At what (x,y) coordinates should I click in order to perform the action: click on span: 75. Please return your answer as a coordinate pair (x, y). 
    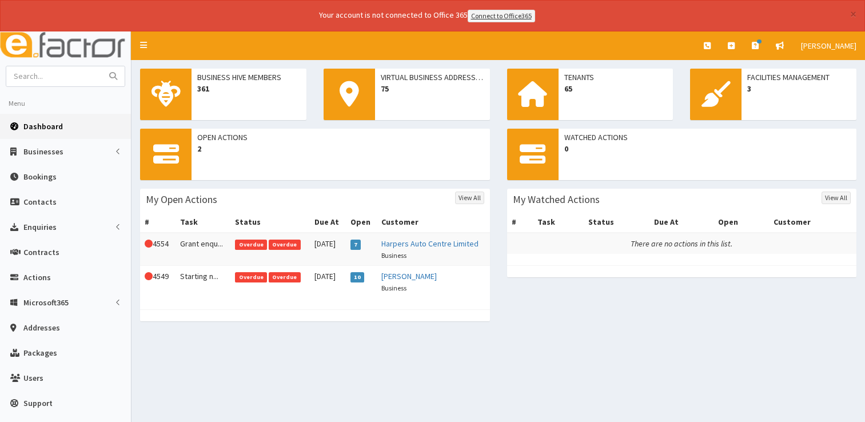
    Looking at the image, I should click on (432, 89).